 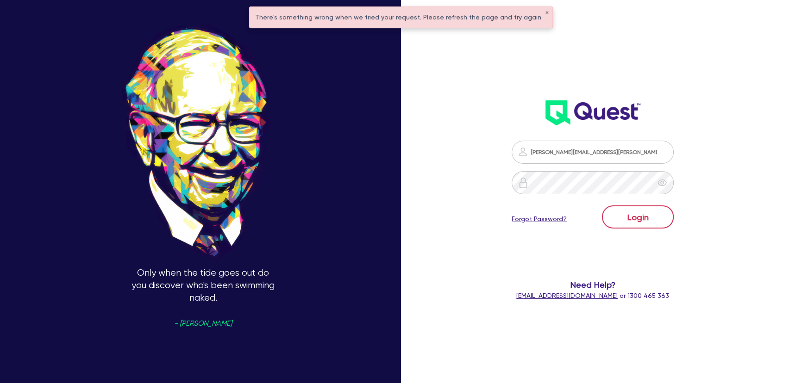 What do you see at coordinates (401, 17) in the screenshot?
I see `div: There's something wrong when we tried your request. Please refresh the page and try again` at bounding box center [401, 17].